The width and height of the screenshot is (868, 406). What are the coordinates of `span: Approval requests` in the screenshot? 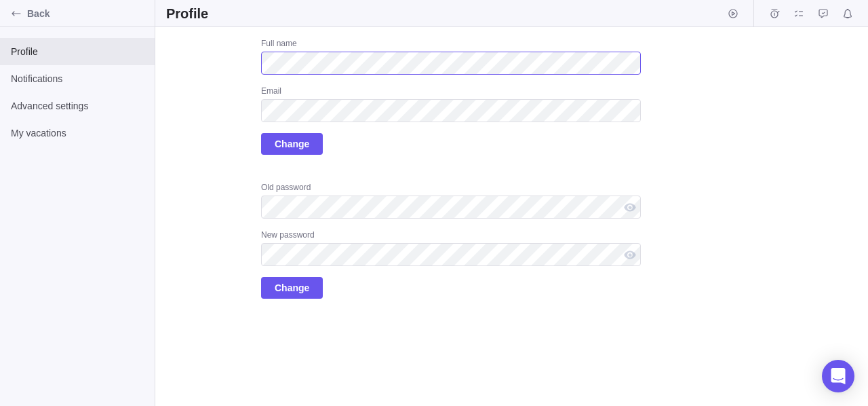 It's located at (823, 14).